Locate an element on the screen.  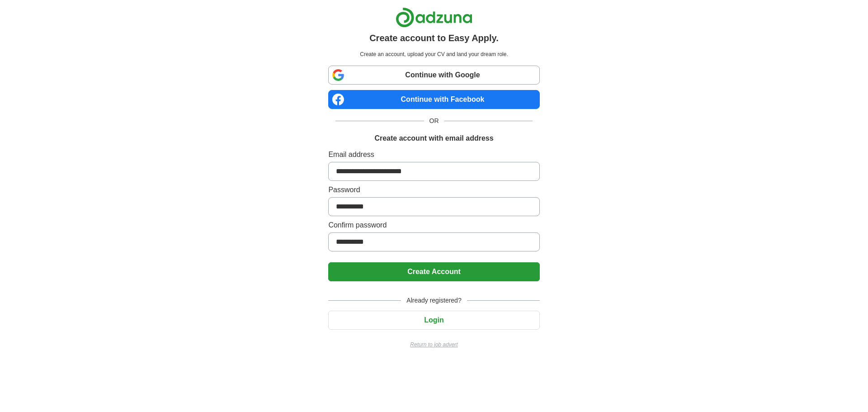
button: Create Account is located at coordinates (433, 272).